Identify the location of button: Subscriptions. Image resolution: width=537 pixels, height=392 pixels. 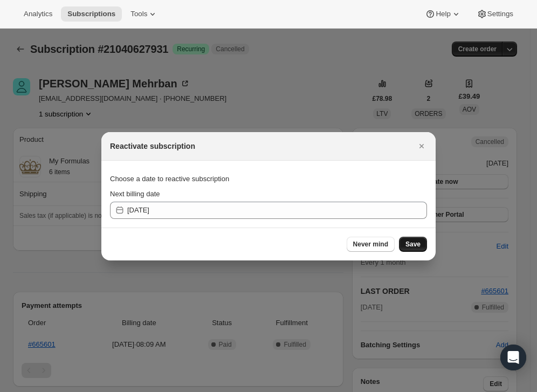
(91, 14).